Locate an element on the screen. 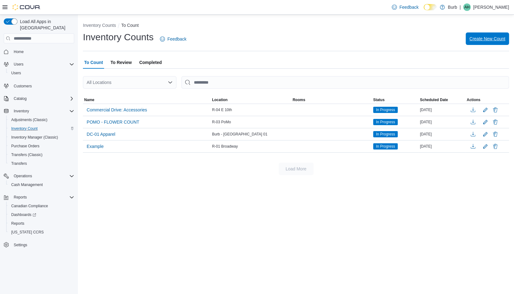 The image size is (514, 294). input: Dark Mode is located at coordinates (430, 7).